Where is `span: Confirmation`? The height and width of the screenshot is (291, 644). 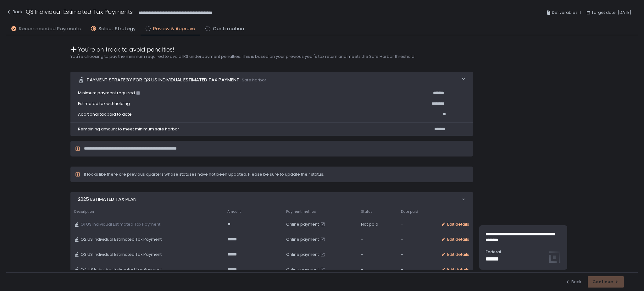
span: Confirmation is located at coordinates (228, 29).